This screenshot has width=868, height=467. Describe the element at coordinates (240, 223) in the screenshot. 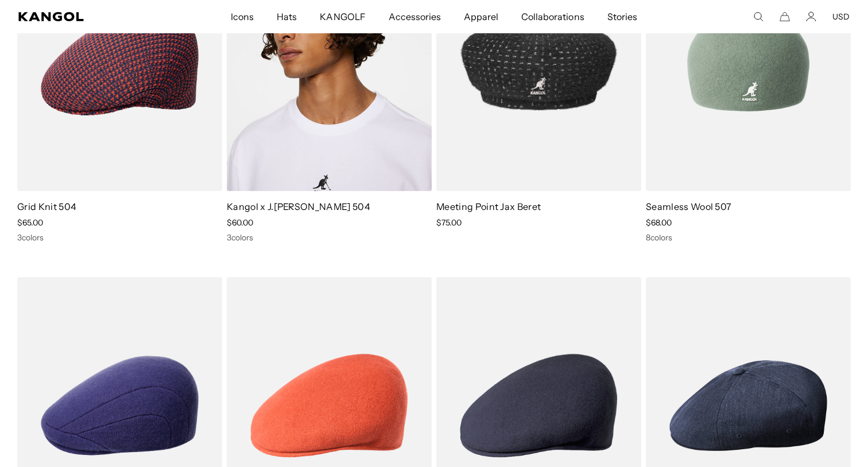

I see `span: $60.00` at that location.